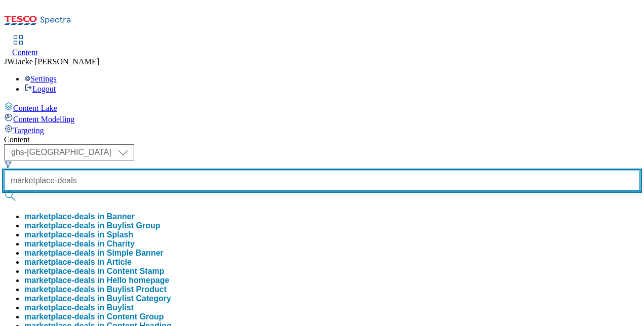 Image resolution: width=644 pixels, height=326 pixels. I want to click on span: Article, so click(119, 262).